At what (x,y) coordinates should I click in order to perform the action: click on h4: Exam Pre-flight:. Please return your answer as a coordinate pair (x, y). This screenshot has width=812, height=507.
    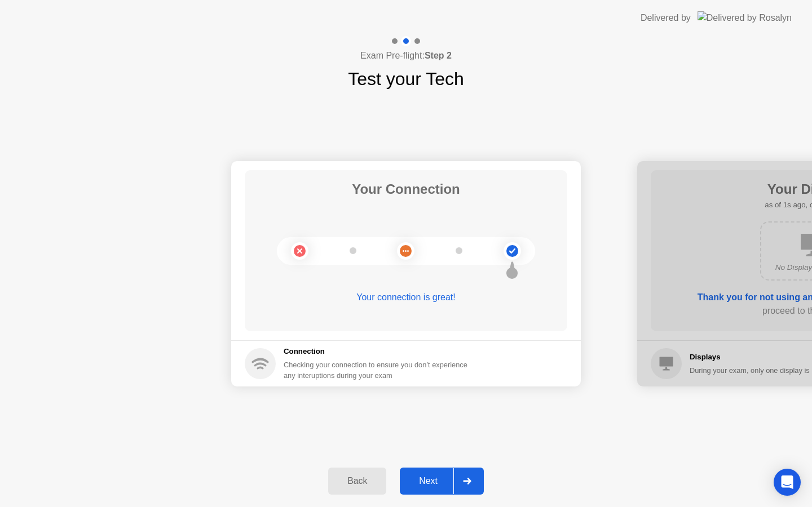
    Looking at the image, I should click on (406, 56).